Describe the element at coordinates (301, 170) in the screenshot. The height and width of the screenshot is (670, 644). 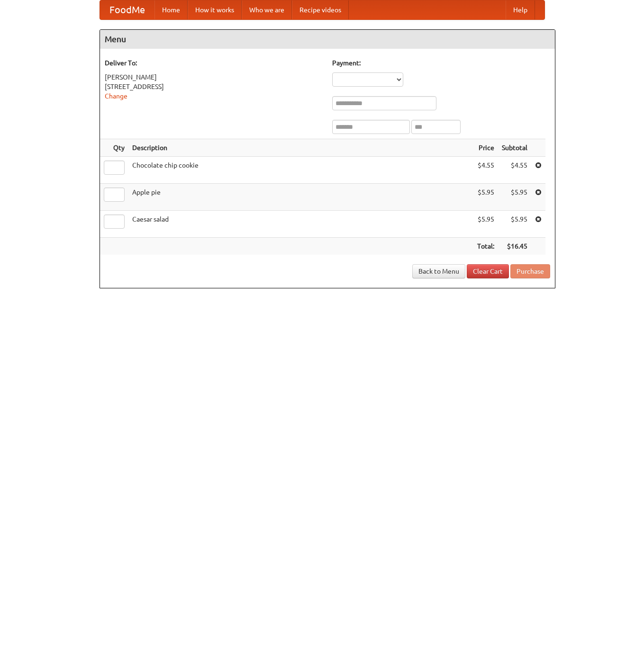
I see `td: Chocolate chip cookie` at that location.